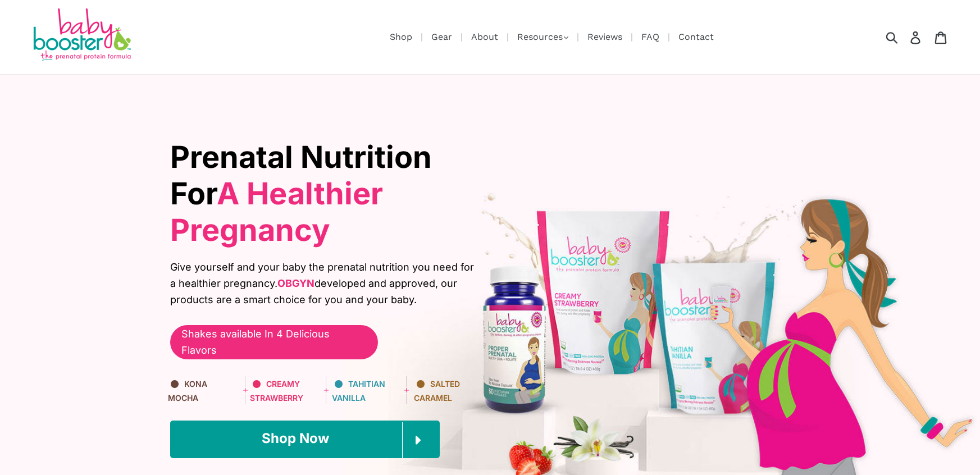  I want to click on b: OBGYN, so click(296, 283).